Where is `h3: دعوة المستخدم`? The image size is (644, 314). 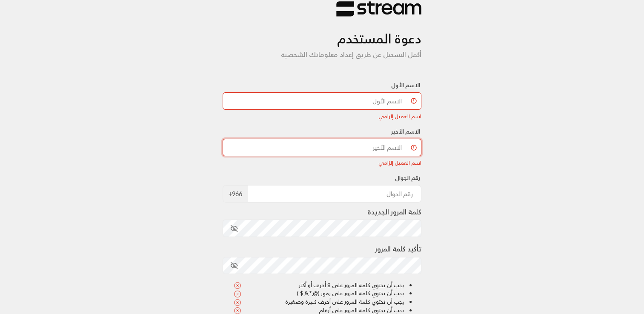
h3: دعوة المستخدم is located at coordinates (322, 31).